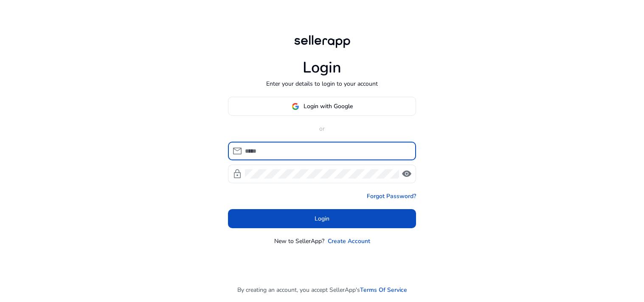 The height and width of the screenshot is (302, 644). Describe the element at coordinates (237, 174) in the screenshot. I see `span: lock` at that location.